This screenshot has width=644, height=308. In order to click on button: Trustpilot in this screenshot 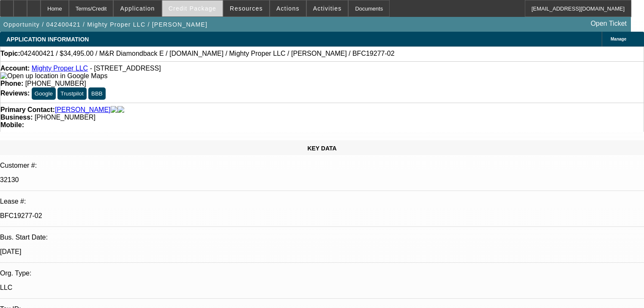, I will do `click(72, 93)`.